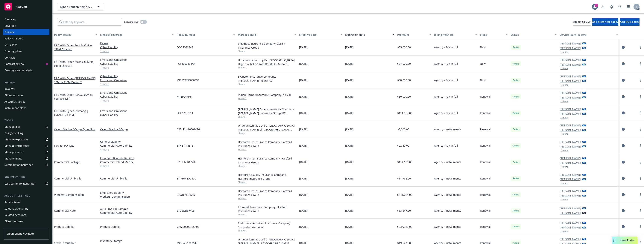  Describe the element at coordinates (26, 7) in the screenshot. I see `a: Accounts` at that location.